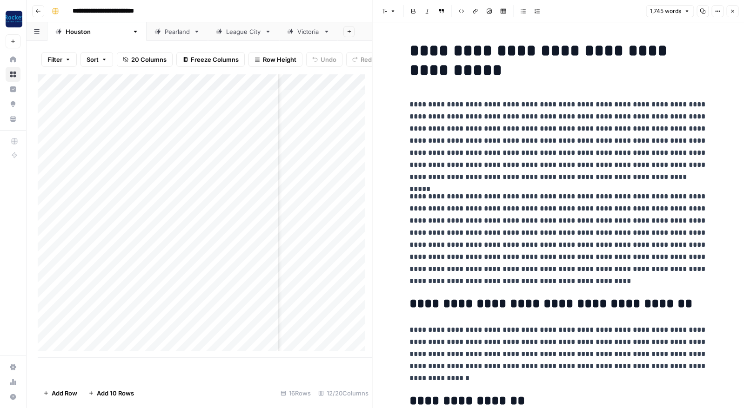 This screenshot has height=408, width=744. What do you see at coordinates (13, 89) in the screenshot?
I see `a: Insights` at bounding box center [13, 89].